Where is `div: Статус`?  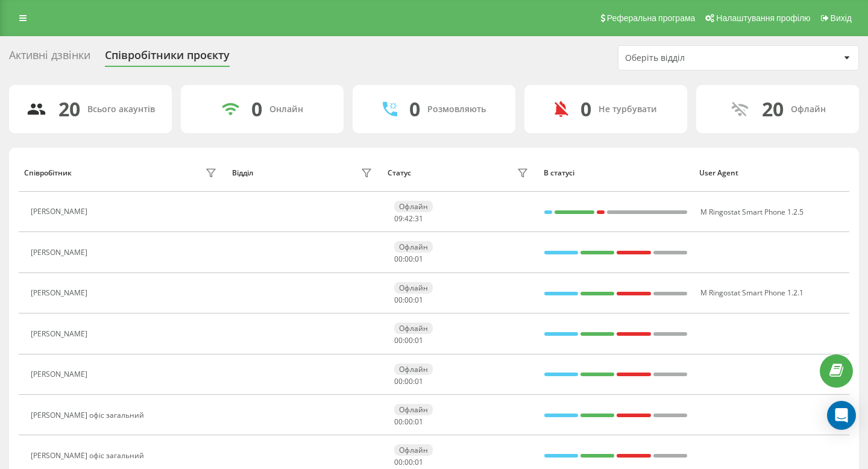
div: Статус is located at coordinates (399, 173).